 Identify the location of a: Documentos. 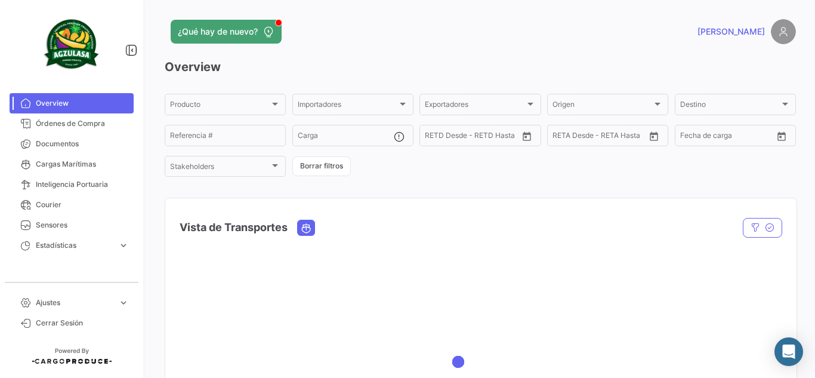
(72, 144).